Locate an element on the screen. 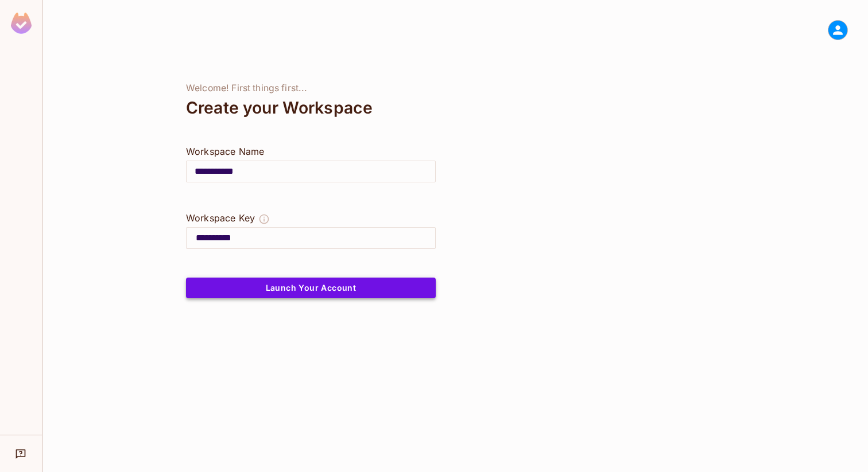 Image resolution: width=868 pixels, height=472 pixels. button: The Workspace Key is unique, and serves as the identifier of your workspace. is located at coordinates (264, 220).